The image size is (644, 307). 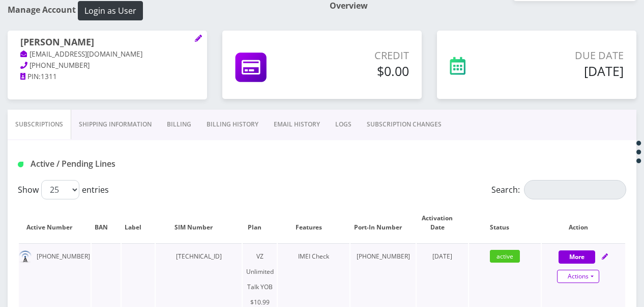 I want to click on input: Search:, so click(x=575, y=190).